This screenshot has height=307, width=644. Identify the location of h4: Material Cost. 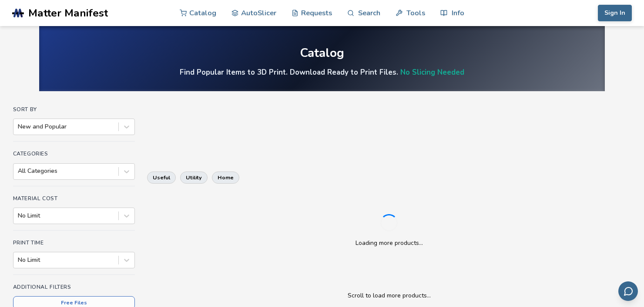
(74, 199).